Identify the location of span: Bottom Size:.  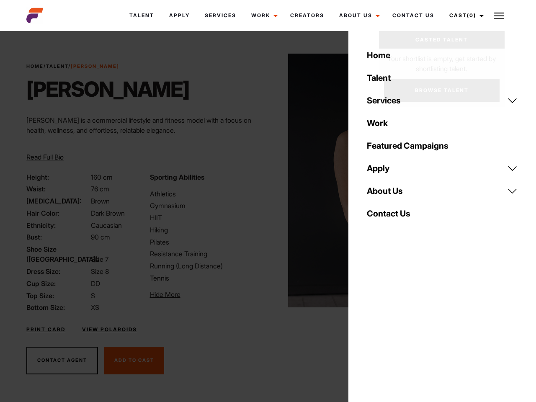
(58, 307).